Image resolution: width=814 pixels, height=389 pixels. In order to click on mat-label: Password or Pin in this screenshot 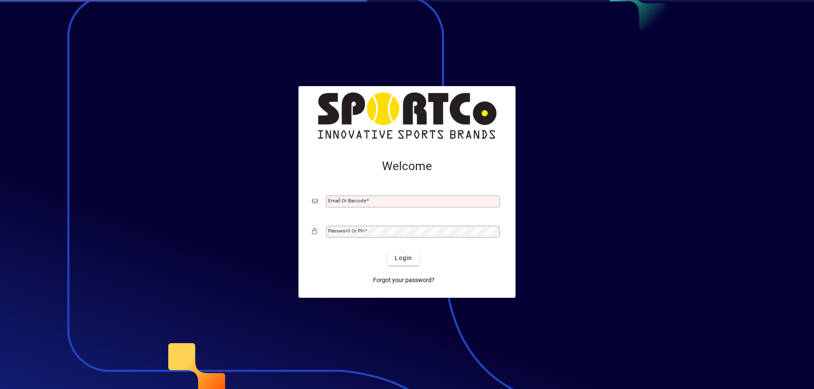, I will do `click(346, 231)`.